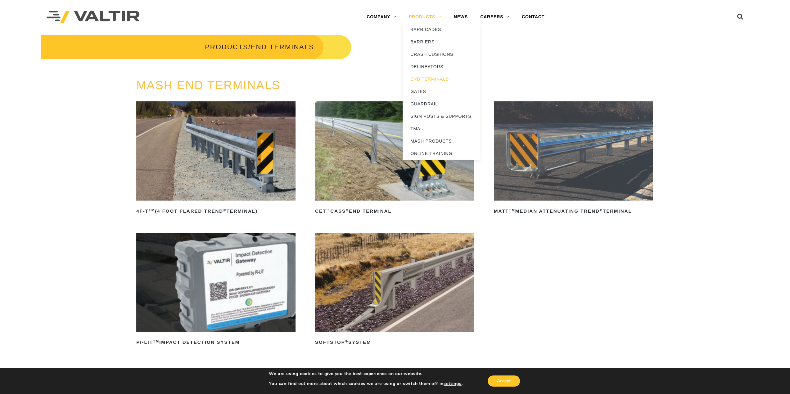 The width and height of the screenshot is (790, 394). I want to click on a: CAREERS, so click(495, 17).